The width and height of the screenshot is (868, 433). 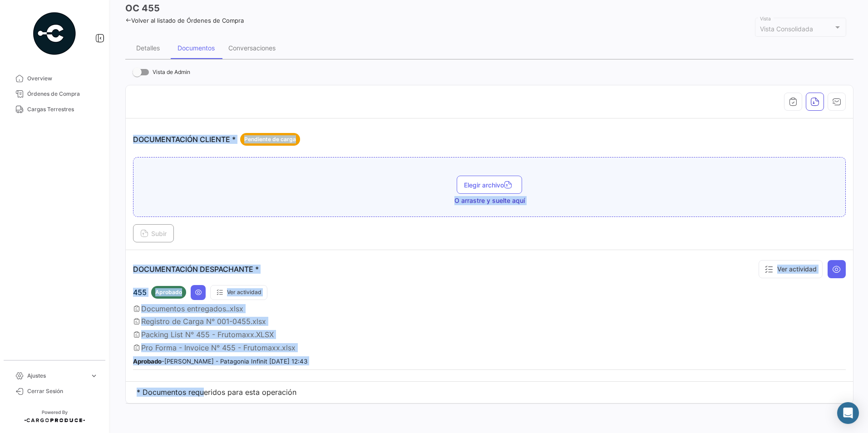 What do you see at coordinates (490, 185) in the screenshot?
I see `span: Elegir archivo` at bounding box center [490, 185].